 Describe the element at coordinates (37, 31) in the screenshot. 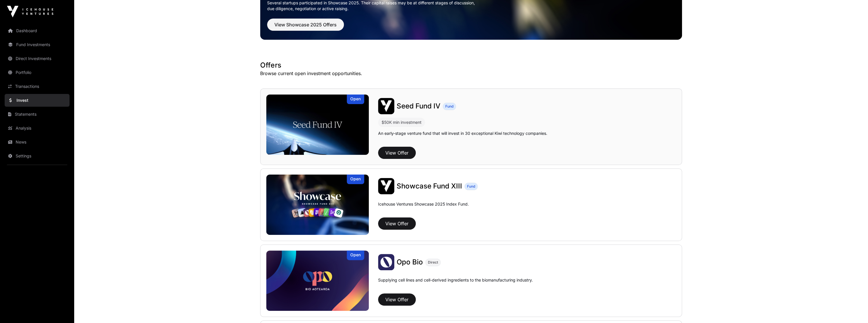

I see `a: Dashboard` at that location.